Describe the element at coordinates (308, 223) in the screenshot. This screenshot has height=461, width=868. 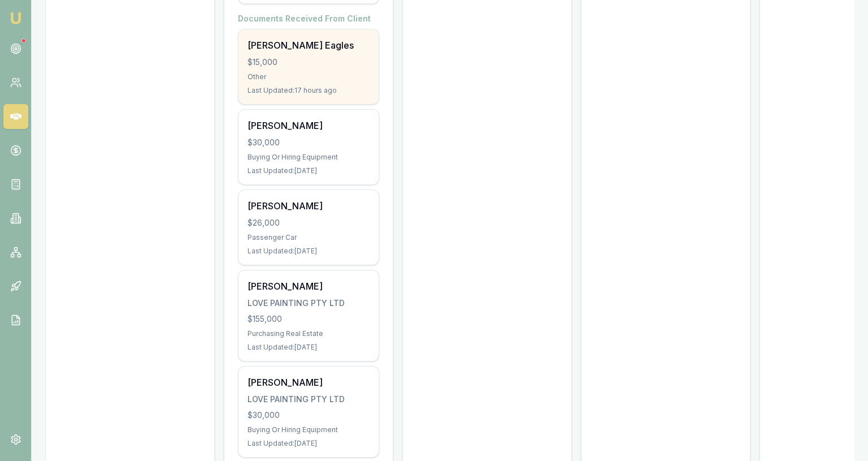
I see `div: $26,000` at that location.